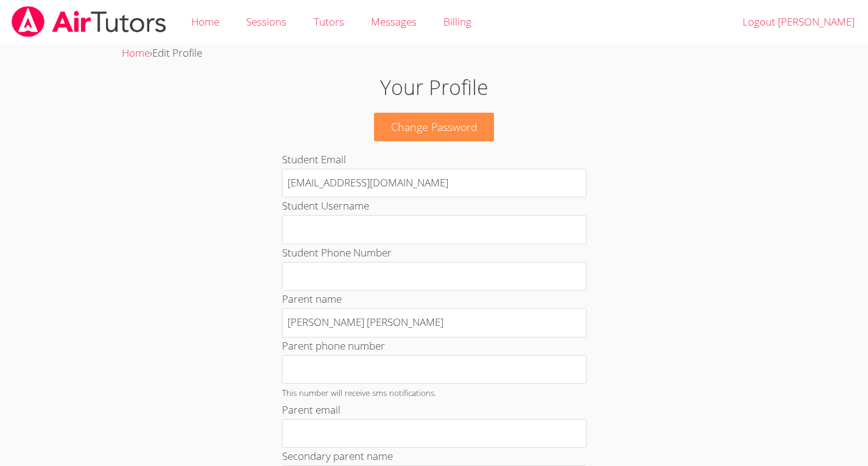 This screenshot has height=466, width=868. I want to click on label: Parent name, so click(312, 299).